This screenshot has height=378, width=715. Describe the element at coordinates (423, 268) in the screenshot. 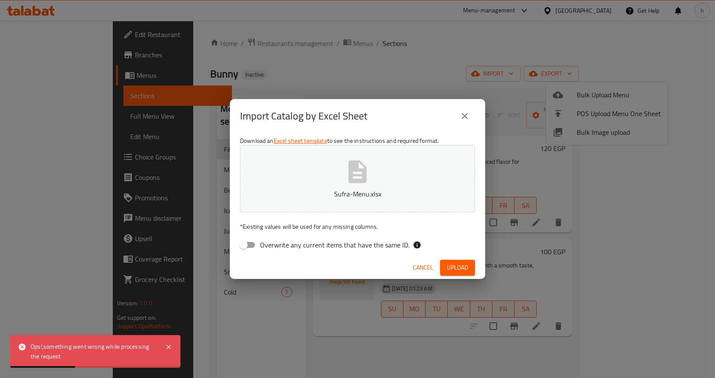

I see `span: Cancel` at that location.